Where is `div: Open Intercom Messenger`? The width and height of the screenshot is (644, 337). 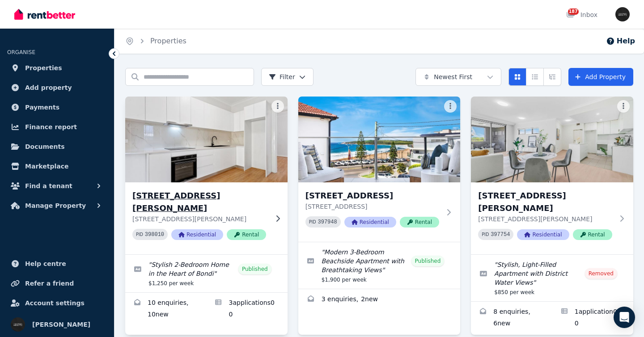
div: Open Intercom Messenger is located at coordinates (624, 317).